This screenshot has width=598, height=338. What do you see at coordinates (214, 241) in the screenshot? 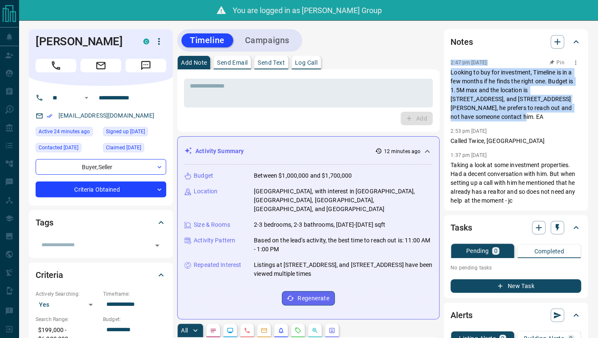
I see `p: Activity Pattern` at bounding box center [214, 241].